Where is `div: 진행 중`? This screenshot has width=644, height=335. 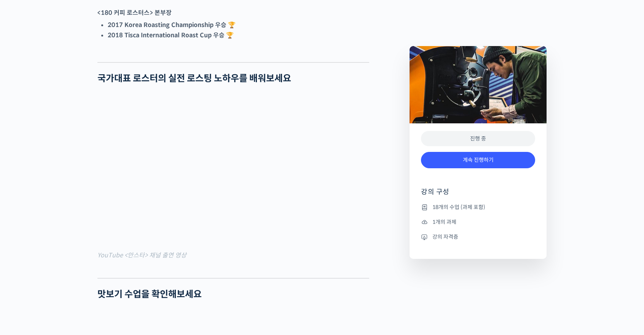 div: 진행 중 is located at coordinates (478, 139).